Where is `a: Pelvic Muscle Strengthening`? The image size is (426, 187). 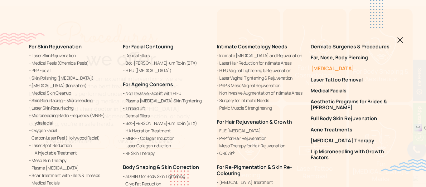 a: Pelvic Muscle Strengthening is located at coordinates (260, 108).